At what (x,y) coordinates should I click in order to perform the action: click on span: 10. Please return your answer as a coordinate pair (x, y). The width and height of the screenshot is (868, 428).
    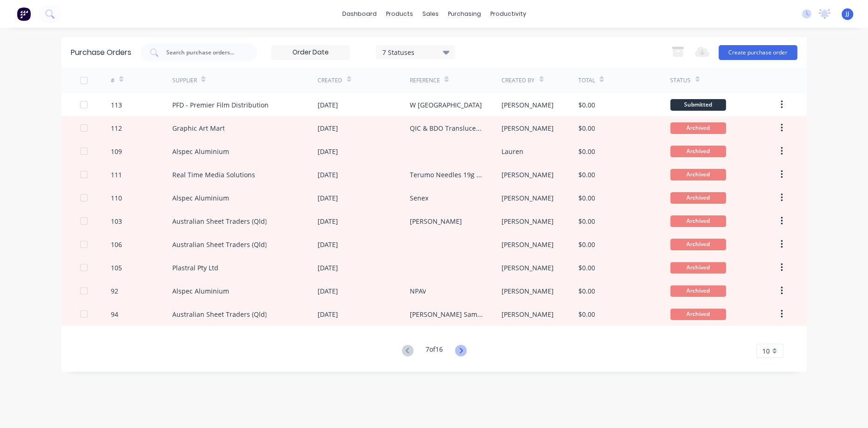
    Looking at the image, I should click on (766, 351).